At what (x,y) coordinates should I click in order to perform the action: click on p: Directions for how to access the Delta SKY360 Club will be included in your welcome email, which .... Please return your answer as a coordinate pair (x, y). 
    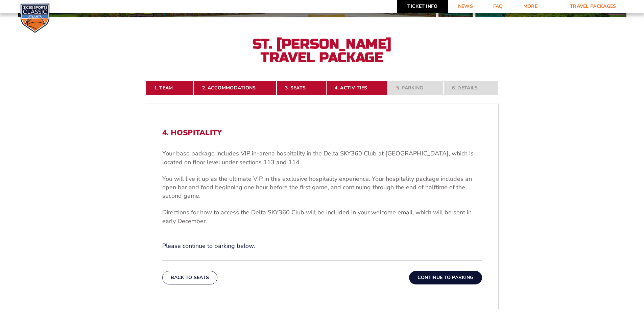
    Looking at the image, I should click on (322, 217).